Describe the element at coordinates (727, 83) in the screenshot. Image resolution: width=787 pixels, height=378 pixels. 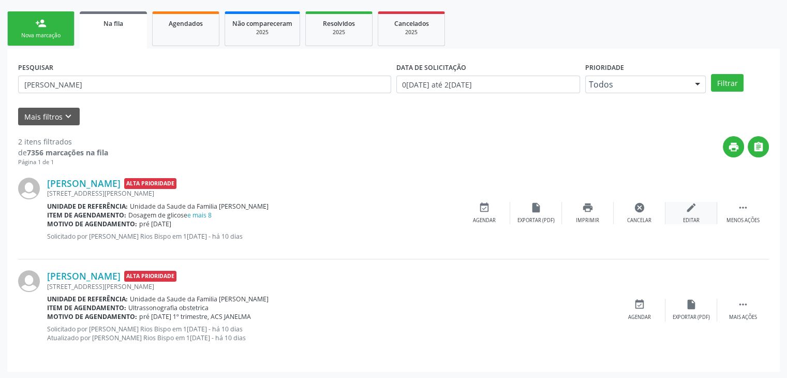
I see `button: Filtrar` at that location.